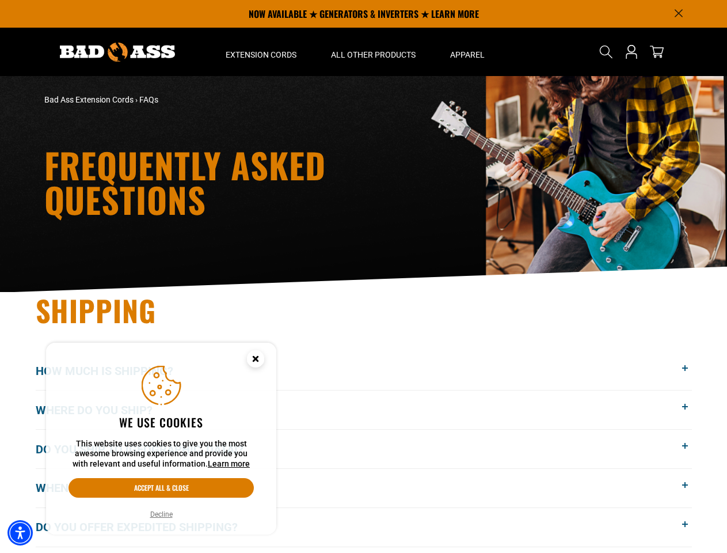  Describe the element at coordinates (364, 527) in the screenshot. I see `button: Do you offer expedited shipping?` at that location.